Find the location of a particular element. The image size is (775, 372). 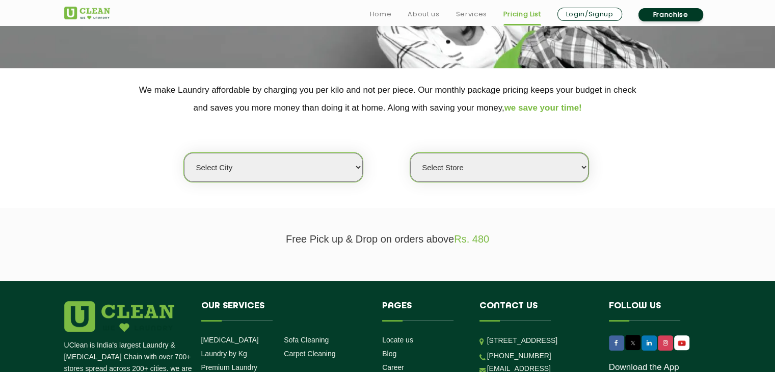

p: We make Laundry affordable by charging you per kilo and not per piece. Our monthly package pricin... is located at coordinates (388, 99).